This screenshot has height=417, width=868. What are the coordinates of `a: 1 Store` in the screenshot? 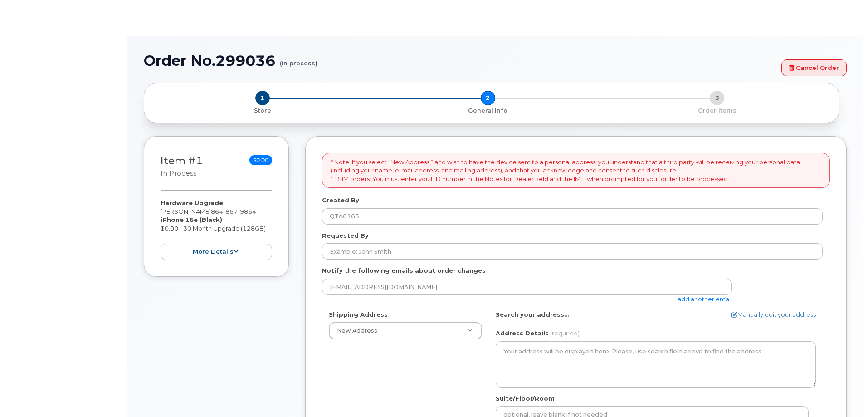 It's located at (262, 110).